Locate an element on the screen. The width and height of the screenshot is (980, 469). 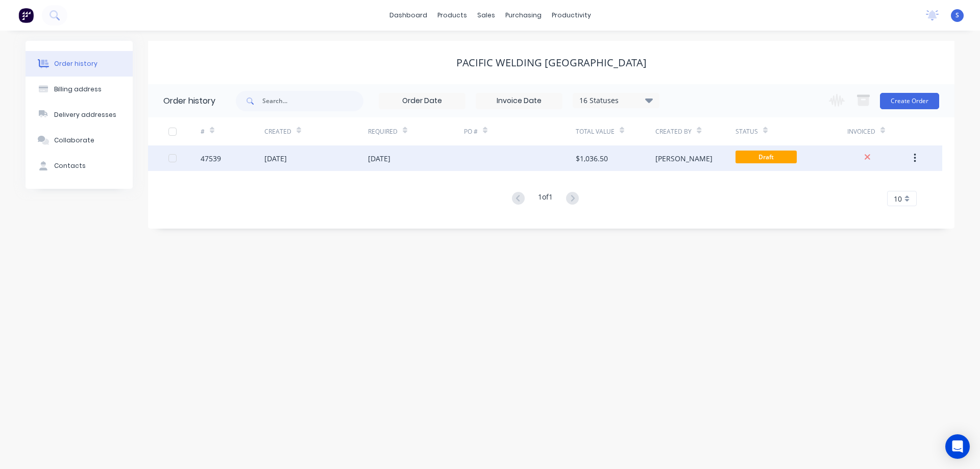
input: Search... is located at coordinates (313, 101).